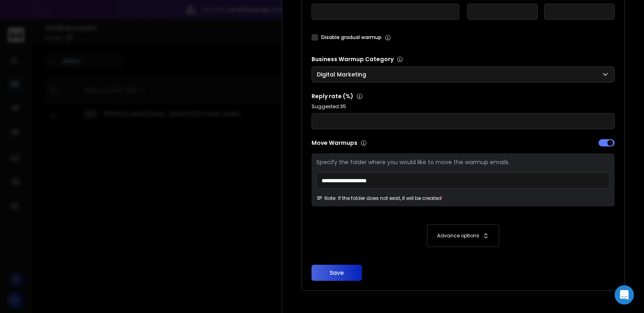 This screenshot has width=644, height=313. What do you see at coordinates (326, 198) in the screenshot?
I see `span: Note:` at bounding box center [326, 198].